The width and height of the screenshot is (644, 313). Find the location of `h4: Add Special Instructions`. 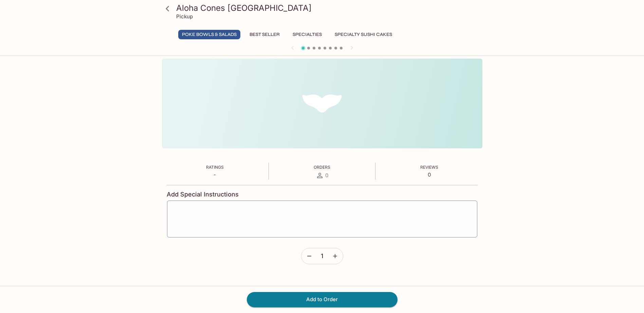

h4: Add Special Instructions is located at coordinates (322, 195).